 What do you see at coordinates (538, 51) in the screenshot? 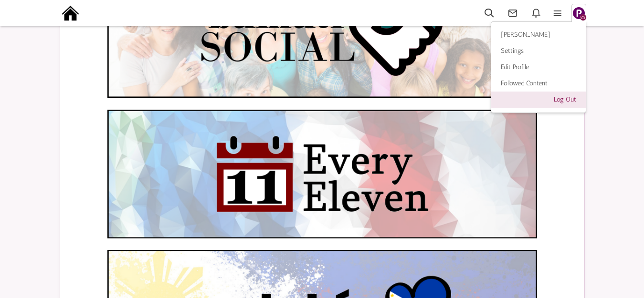
I see `a: Settings` at bounding box center [538, 51].